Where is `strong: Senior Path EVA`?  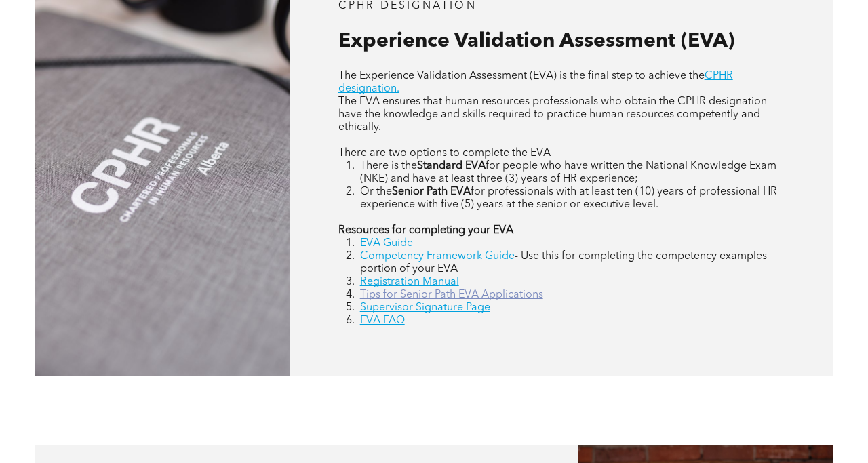 strong: Senior Path EVA is located at coordinates (431, 192).